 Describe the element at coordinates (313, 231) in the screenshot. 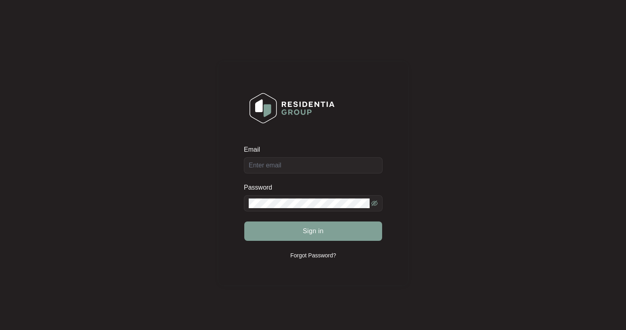

I see `span: Sign in` at that location.